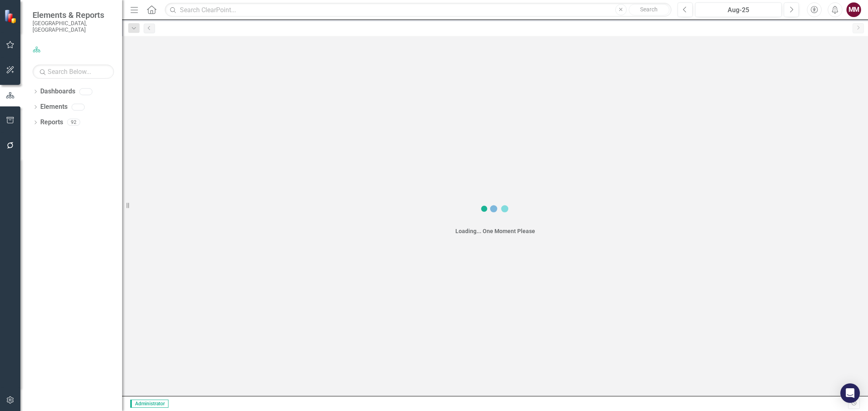  What do you see at coordinates (149, 404) in the screenshot?
I see `span: Administrator` at bounding box center [149, 404].